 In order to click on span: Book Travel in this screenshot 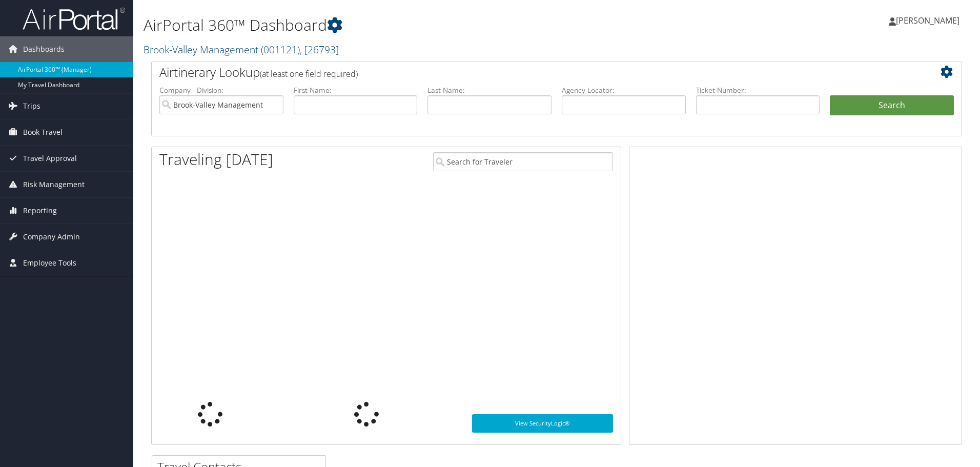, I will do `click(43, 132)`.